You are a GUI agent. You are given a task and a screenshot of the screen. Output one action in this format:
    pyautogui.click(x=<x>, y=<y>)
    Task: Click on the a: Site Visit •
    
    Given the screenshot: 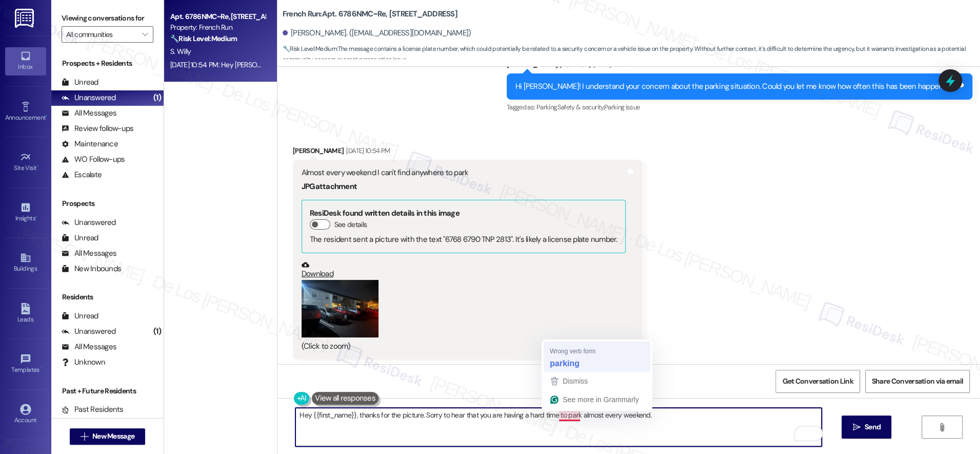 What is the action you would take?
    pyautogui.click(x=25, y=162)
    